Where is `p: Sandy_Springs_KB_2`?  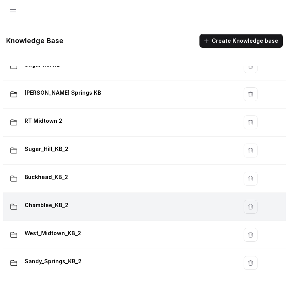
p: Sandy_Springs_KB_2 is located at coordinates (53, 261).